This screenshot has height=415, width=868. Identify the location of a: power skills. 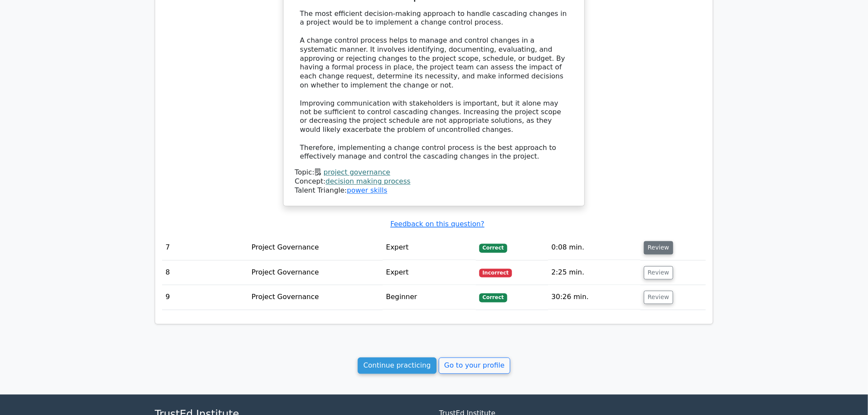
(367, 191).